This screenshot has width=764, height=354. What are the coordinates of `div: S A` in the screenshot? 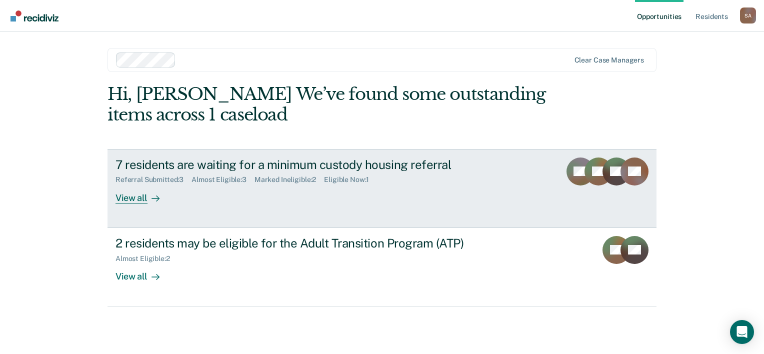 It's located at (748, 15).